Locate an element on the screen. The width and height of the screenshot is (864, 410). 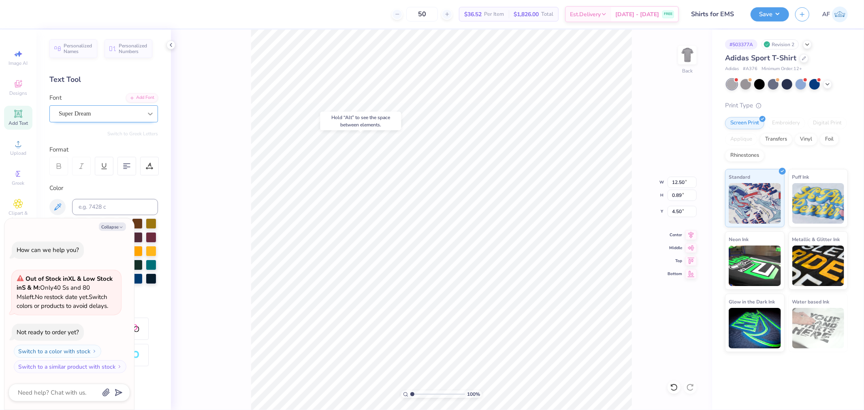
span: Add Text is located at coordinates (18, 123).